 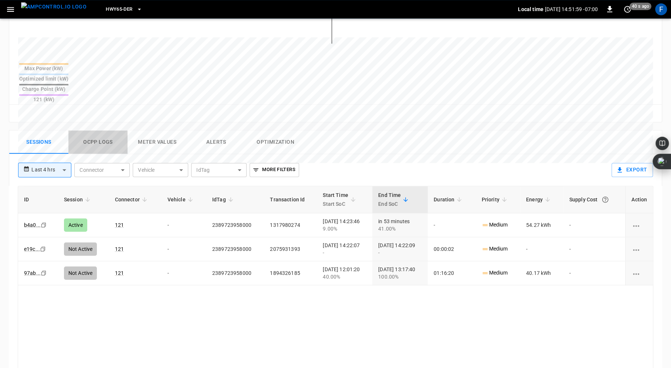 What do you see at coordinates (539, 200) in the screenshot?
I see `span: Energy` at bounding box center [539, 200].